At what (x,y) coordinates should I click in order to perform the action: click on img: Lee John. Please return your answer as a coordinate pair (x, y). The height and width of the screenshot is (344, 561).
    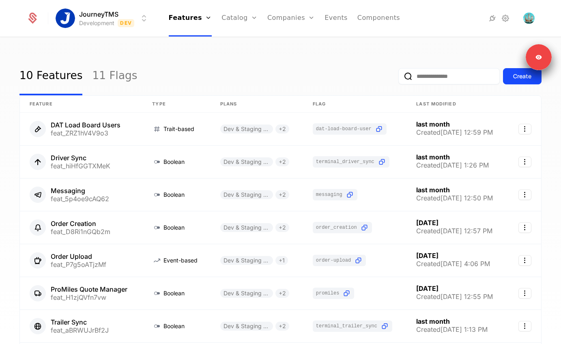
    Looking at the image, I should click on (529, 18).